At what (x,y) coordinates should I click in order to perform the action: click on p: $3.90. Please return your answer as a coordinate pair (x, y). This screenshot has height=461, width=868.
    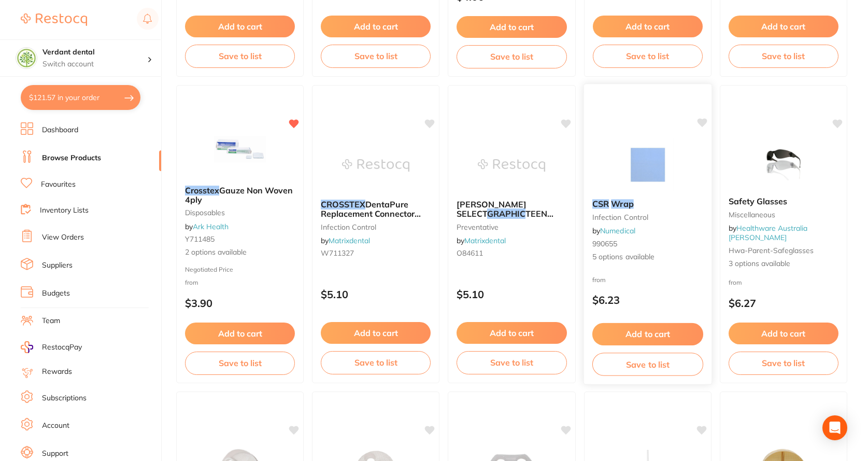
    Looking at the image, I should click on (240, 303).